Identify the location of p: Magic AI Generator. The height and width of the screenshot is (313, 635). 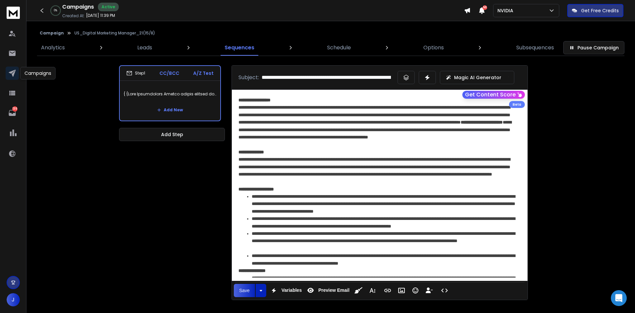
(478, 77).